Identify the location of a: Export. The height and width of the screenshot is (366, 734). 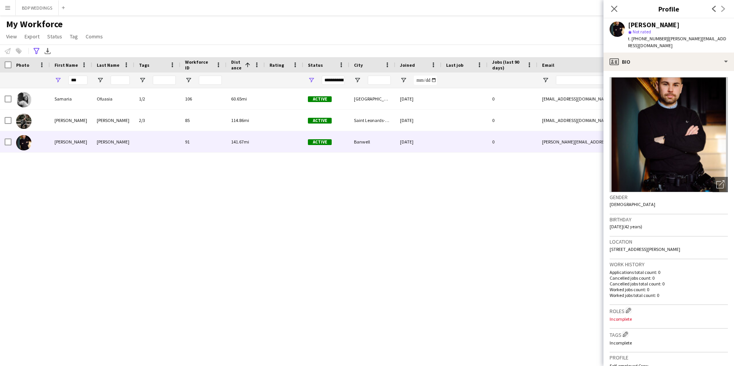
(32, 36).